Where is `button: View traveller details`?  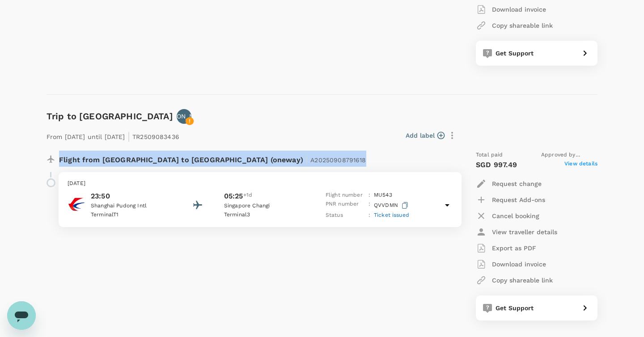
button: View traveller details is located at coordinates (516, 232).